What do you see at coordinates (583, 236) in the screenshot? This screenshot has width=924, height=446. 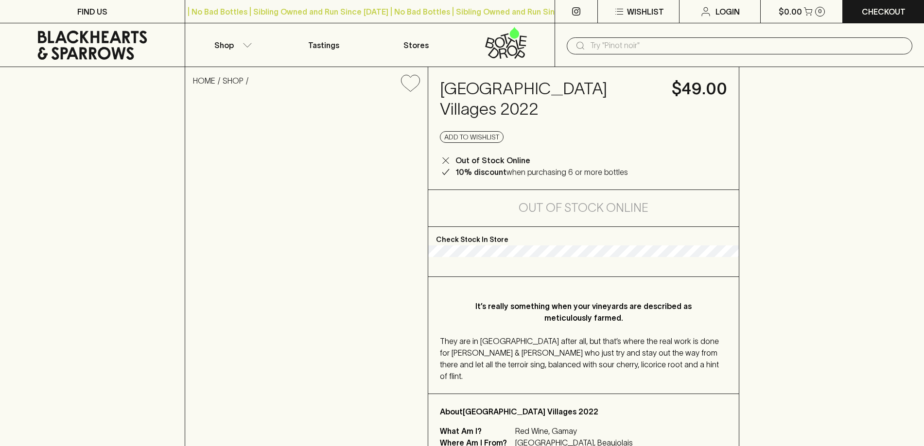 I see `p: Check Stock In Store` at bounding box center [583, 236].